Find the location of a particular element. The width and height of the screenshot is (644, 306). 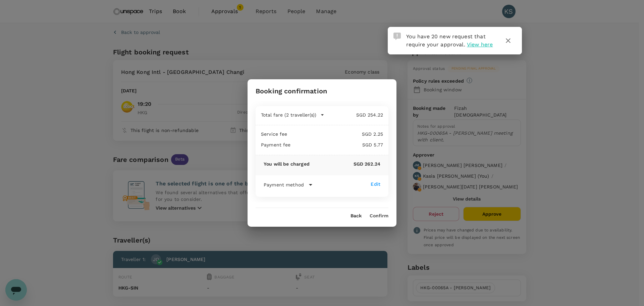

p: SGD 5.77 is located at coordinates (337, 145).